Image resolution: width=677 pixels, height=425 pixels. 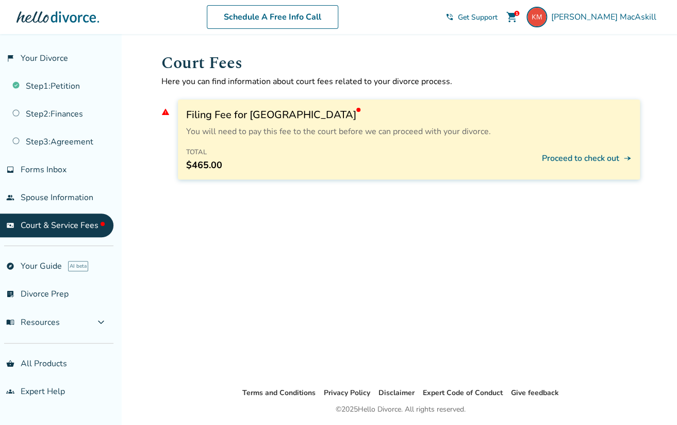 What do you see at coordinates (78, 266) in the screenshot?
I see `span: AI beta` at bounding box center [78, 266].